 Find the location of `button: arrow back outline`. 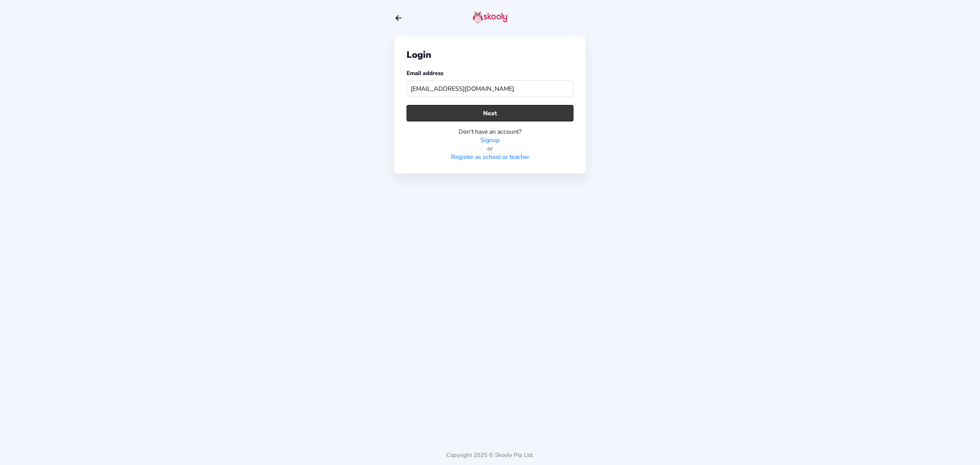

button: arrow back outline is located at coordinates (399, 18).